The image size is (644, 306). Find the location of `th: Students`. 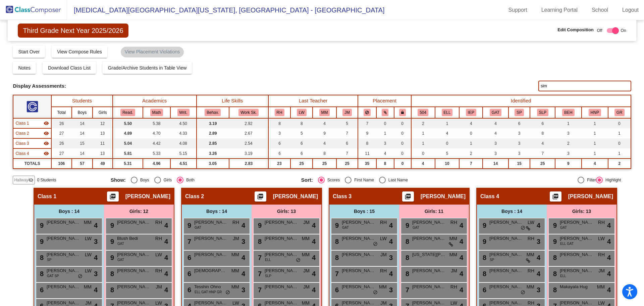

th: Students is located at coordinates (82, 101).